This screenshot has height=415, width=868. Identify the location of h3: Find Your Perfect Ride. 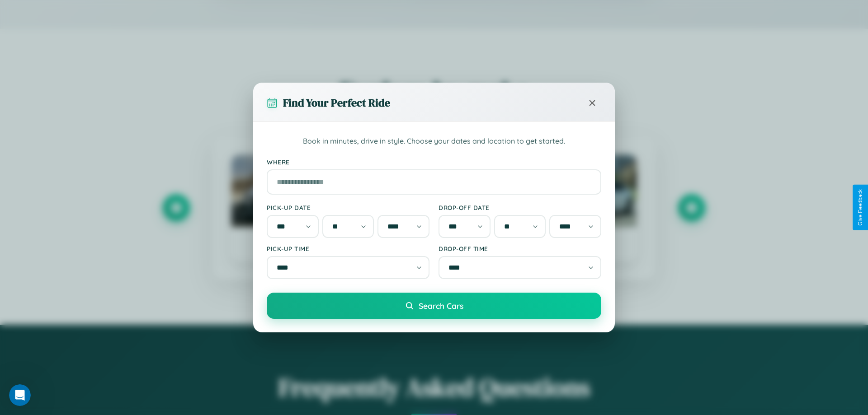
(336, 103).